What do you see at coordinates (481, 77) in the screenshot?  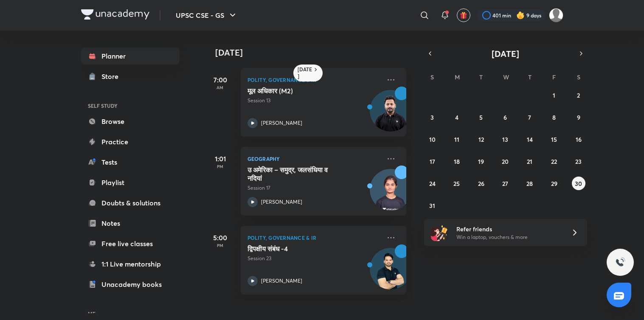 I see `abbr: Tuesday` at bounding box center [481, 77].